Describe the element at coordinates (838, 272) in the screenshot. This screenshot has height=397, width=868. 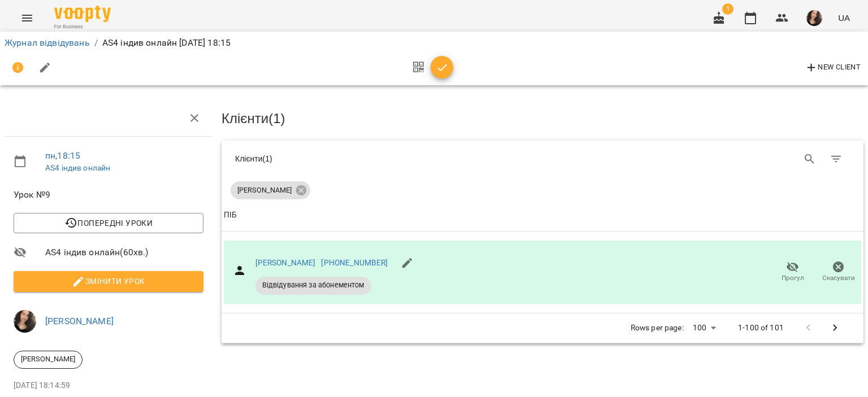
I see `button: Скасувати` at that location.